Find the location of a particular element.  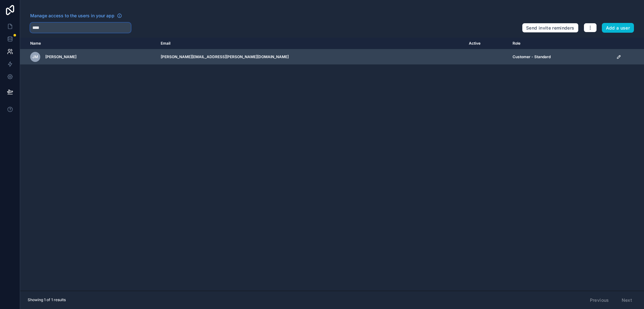

div: scrollable content is located at coordinates (332, 164).